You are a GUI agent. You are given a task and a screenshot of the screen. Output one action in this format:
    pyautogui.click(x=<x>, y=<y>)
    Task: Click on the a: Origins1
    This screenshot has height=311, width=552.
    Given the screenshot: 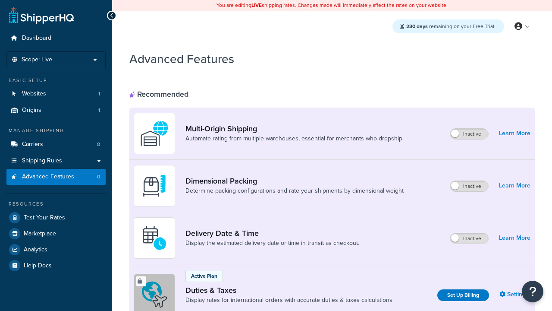 What is the action you would take?
    pyautogui.click(x=56, y=110)
    